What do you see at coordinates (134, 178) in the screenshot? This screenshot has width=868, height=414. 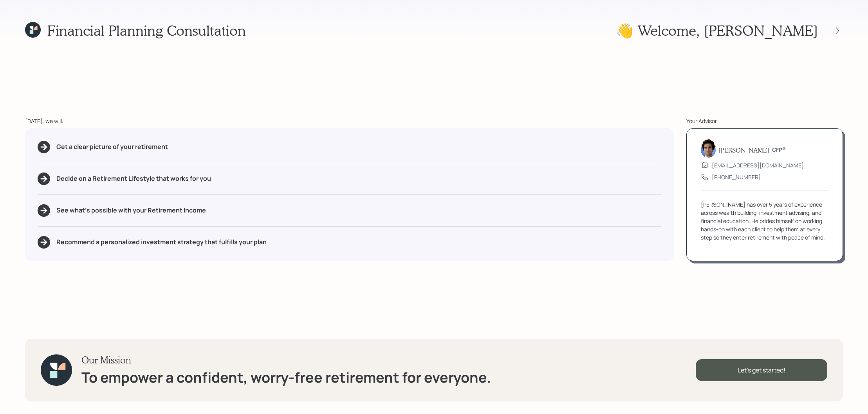 I see `h5: Decide on a Retirement Lifestyle that works for you` at bounding box center [134, 178].